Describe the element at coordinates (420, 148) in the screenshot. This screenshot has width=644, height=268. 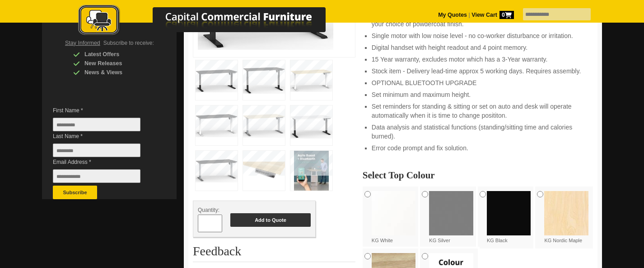
I see `span: Error code prompt and fix solution.` at that location.